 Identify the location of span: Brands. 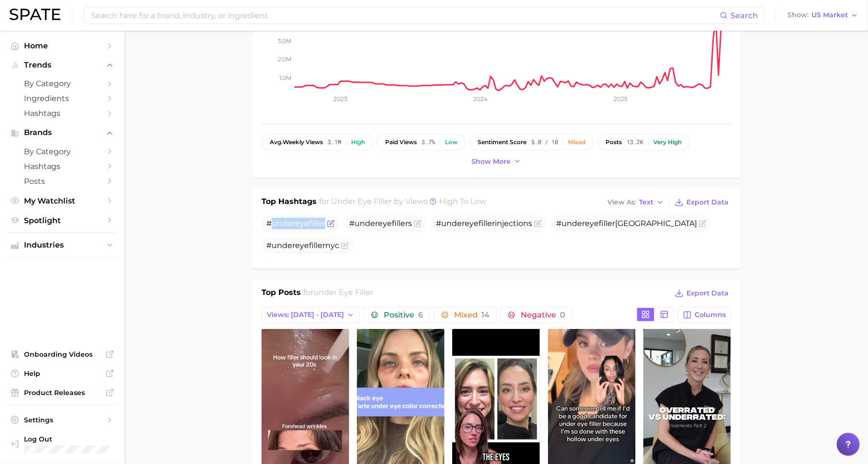
(62, 133).